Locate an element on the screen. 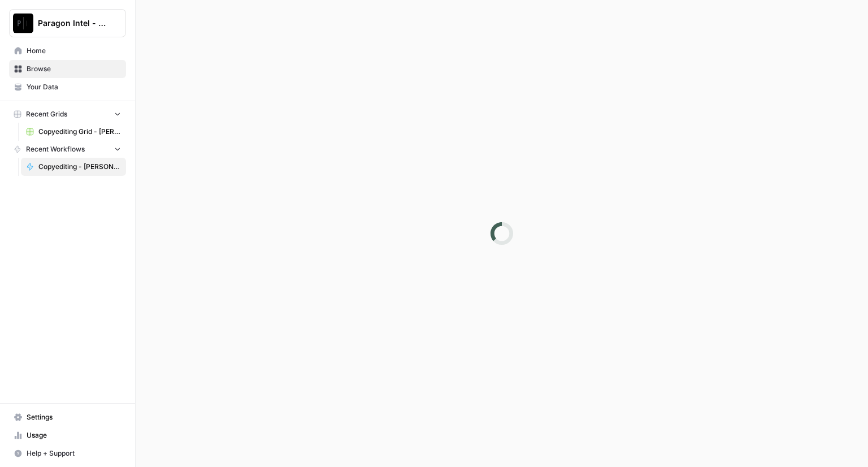 The image size is (868, 467). button: Recent Workflows is located at coordinates (67, 149).